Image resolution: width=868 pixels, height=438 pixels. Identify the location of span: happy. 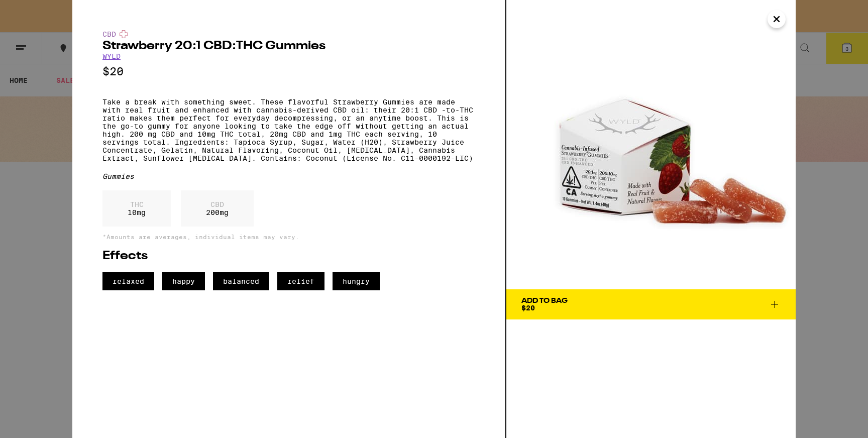
(183, 281).